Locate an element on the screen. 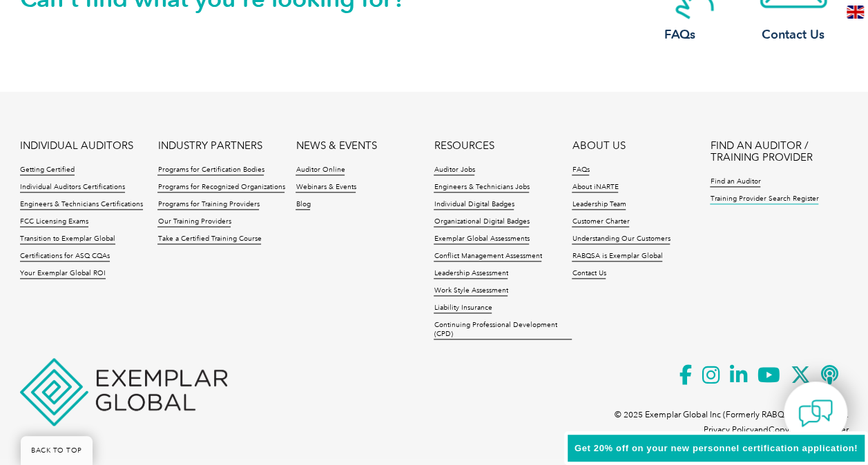 The height and width of the screenshot is (465, 868). a: Our Training Providers is located at coordinates (194, 222).